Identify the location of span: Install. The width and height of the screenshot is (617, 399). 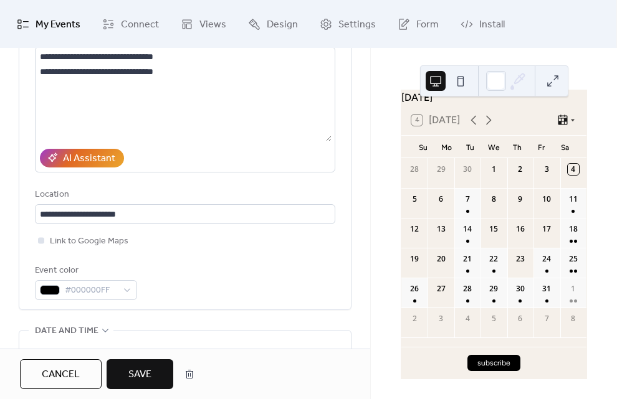
(492, 24).